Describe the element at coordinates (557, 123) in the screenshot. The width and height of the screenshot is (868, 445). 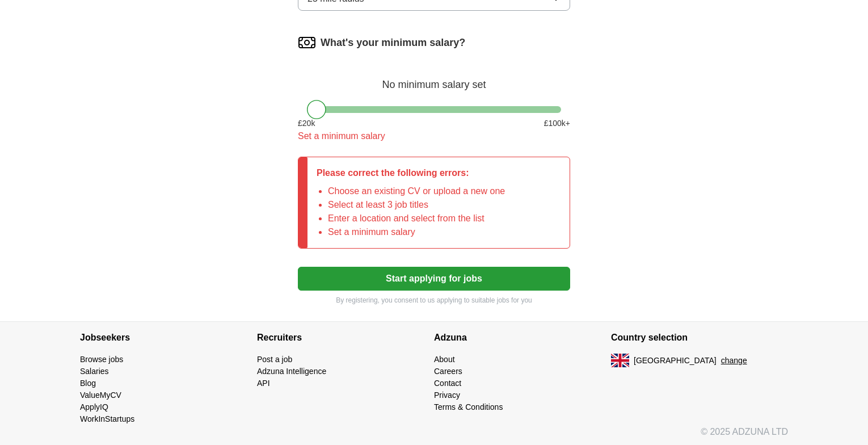
I see `span: £ 100 k+` at that location.